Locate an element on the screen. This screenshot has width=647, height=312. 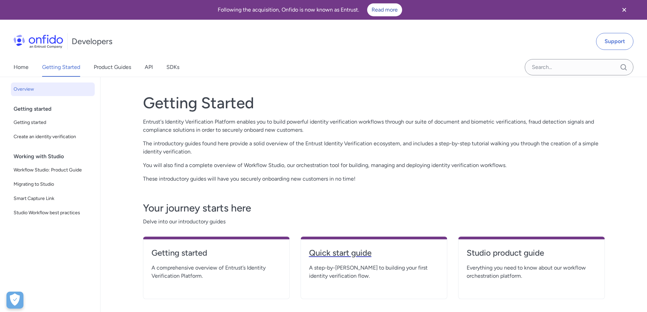
a: Create an identity verification is located at coordinates (53, 137).